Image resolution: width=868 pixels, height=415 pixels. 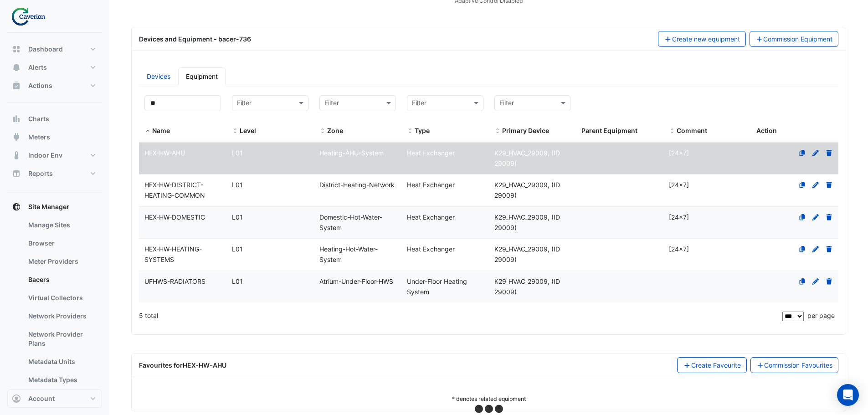 I want to click on span: HEX-HW-DOMESTIC, so click(x=175, y=216).